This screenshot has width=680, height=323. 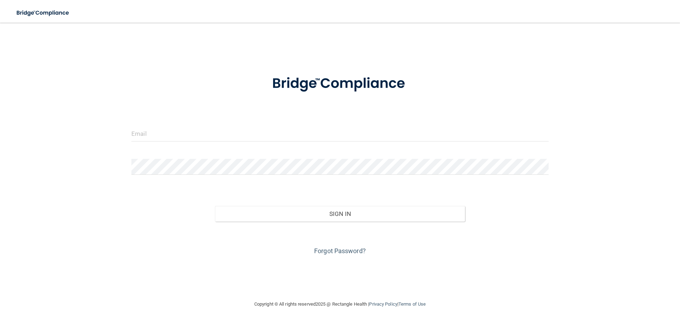 What do you see at coordinates (412, 304) in the screenshot?
I see `a: Terms of Use` at bounding box center [412, 304].